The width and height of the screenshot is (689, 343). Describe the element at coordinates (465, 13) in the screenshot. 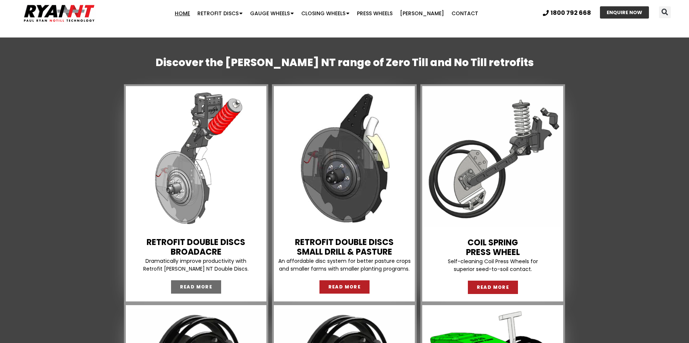

I see `a: Contact` at that location.